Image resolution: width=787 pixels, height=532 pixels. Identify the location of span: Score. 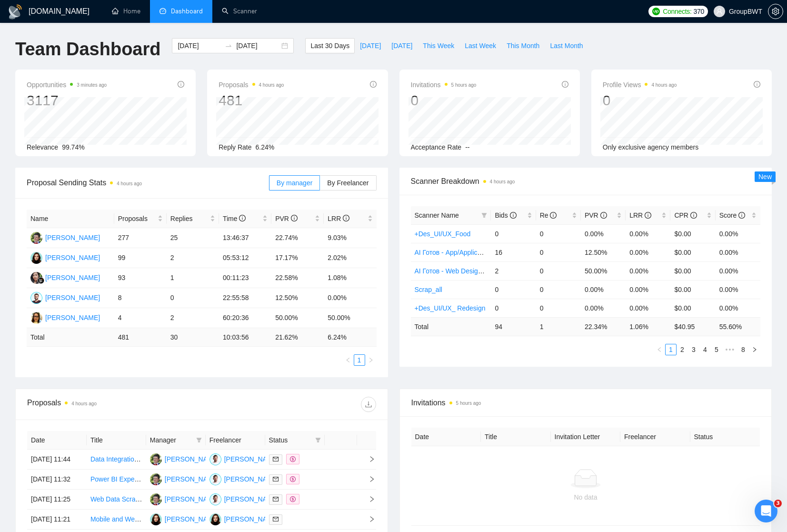
(733, 215).